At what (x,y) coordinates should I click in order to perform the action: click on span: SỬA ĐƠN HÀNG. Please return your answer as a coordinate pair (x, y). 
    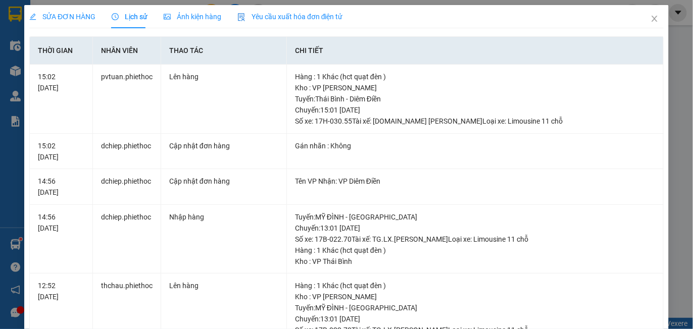
    Looking at the image, I should click on (62, 17).